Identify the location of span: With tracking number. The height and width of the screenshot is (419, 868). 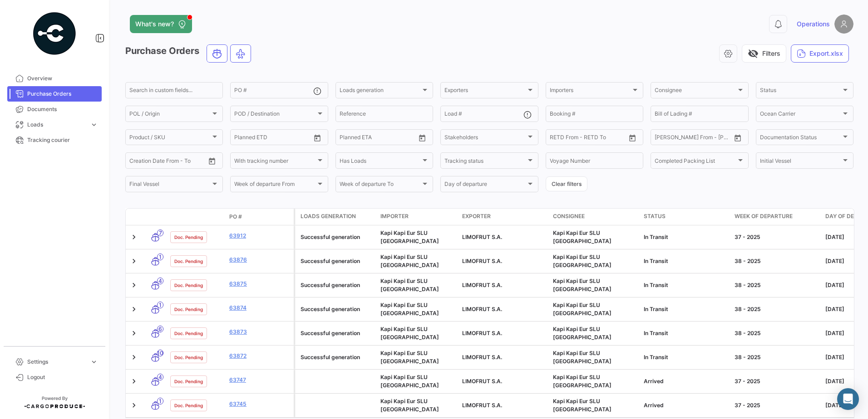
(275, 162).